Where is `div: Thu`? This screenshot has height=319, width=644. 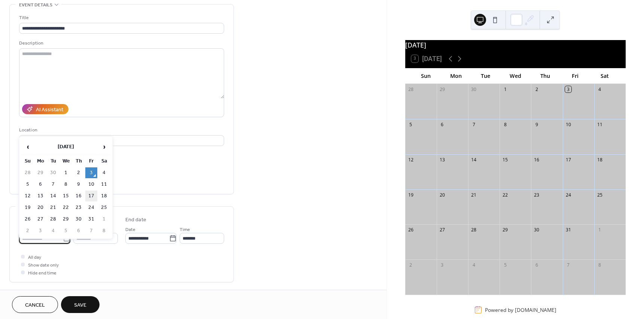 div: Thu is located at coordinates (545, 76).